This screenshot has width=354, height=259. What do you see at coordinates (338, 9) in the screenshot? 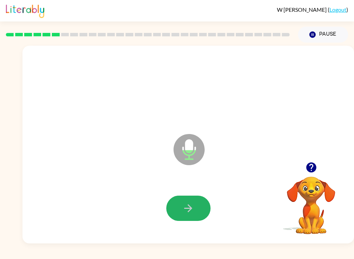
I see `a: Logout` at bounding box center [338, 9].